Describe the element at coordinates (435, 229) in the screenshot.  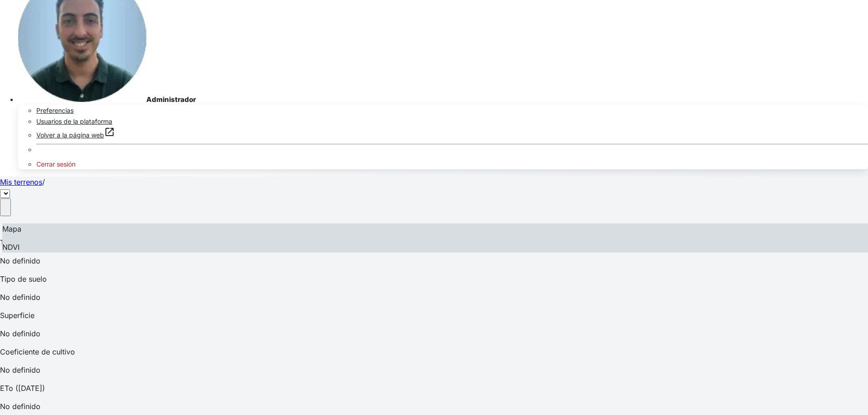
I see `p: Mapa` at that location.